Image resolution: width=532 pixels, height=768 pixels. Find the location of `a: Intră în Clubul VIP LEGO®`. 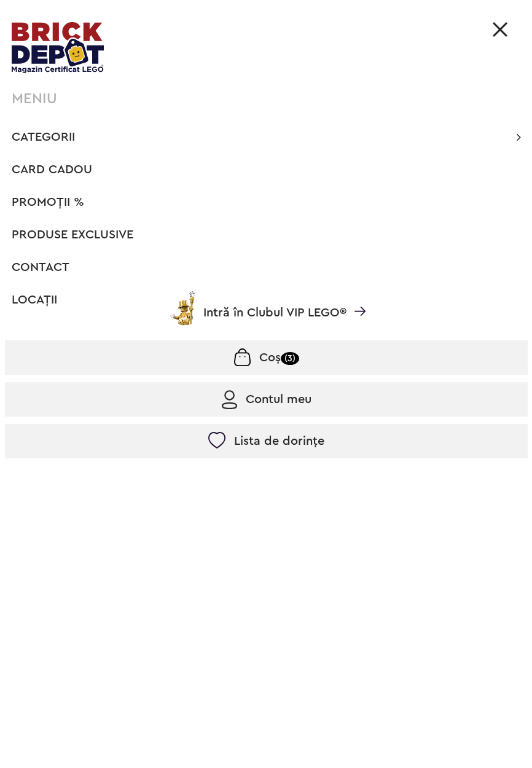

a: Intră în Clubul VIP LEGO® is located at coordinates (266, 313).